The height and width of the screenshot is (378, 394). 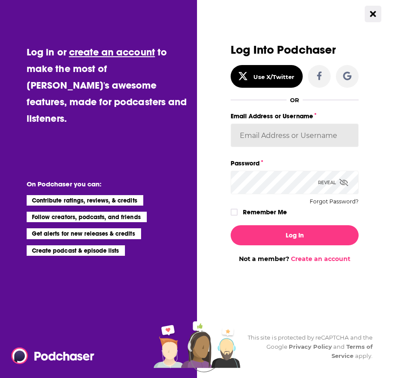 I want to click on div: OR, so click(x=294, y=100).